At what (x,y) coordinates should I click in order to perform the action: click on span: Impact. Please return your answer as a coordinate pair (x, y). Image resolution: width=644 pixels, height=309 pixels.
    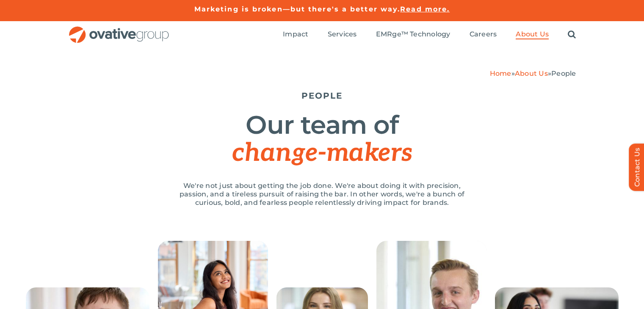
    Looking at the image, I should click on (296, 34).